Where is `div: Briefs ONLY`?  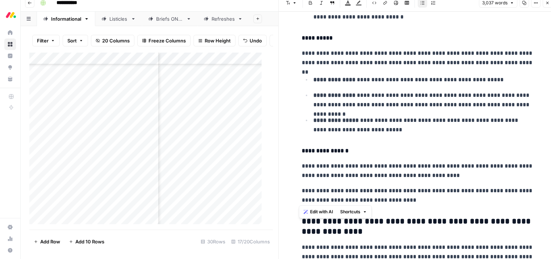 div: Briefs ONLY is located at coordinates (170, 19).